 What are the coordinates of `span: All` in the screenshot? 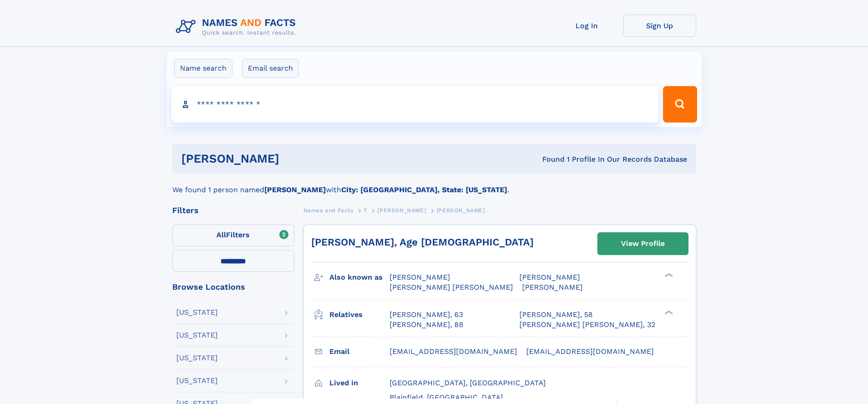 It's located at (221, 235).